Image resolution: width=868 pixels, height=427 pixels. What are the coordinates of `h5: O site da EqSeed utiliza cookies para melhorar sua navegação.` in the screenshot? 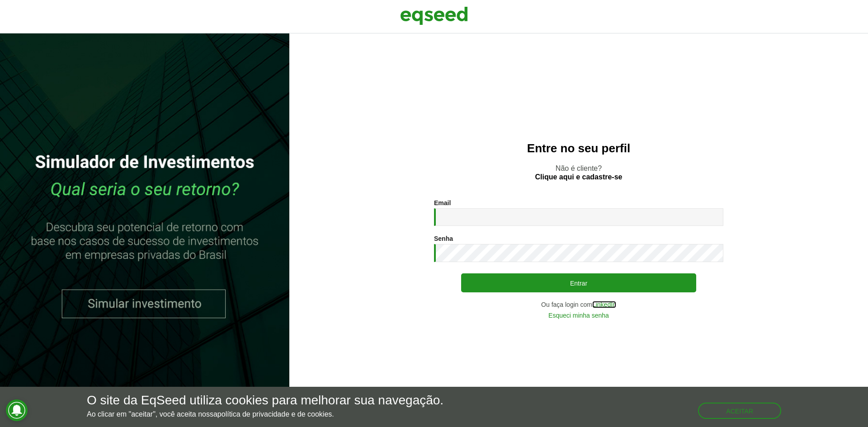 It's located at (265, 400).